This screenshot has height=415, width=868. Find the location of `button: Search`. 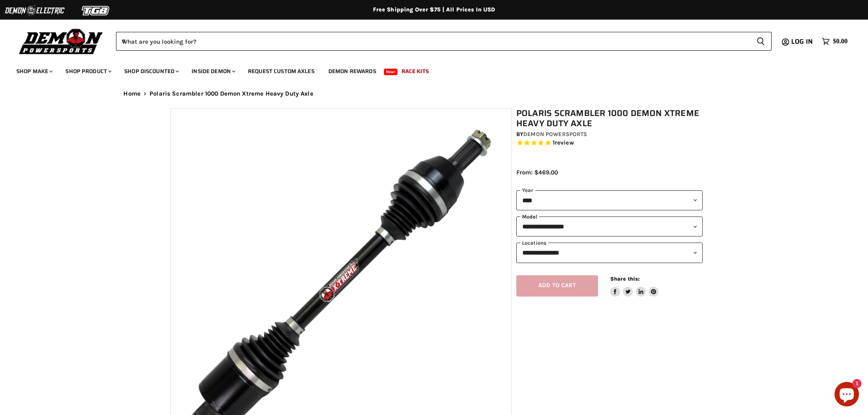

button: Search is located at coordinates (761, 41).